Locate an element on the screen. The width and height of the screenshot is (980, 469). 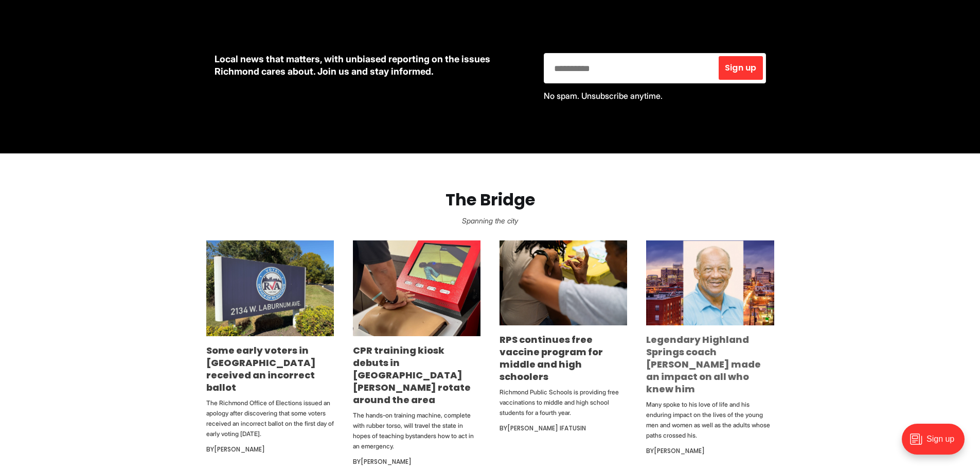
p: The hands-on training machine, complete with rubber torso, will travel the state in hopes of teac... is located at coordinates (417, 431).